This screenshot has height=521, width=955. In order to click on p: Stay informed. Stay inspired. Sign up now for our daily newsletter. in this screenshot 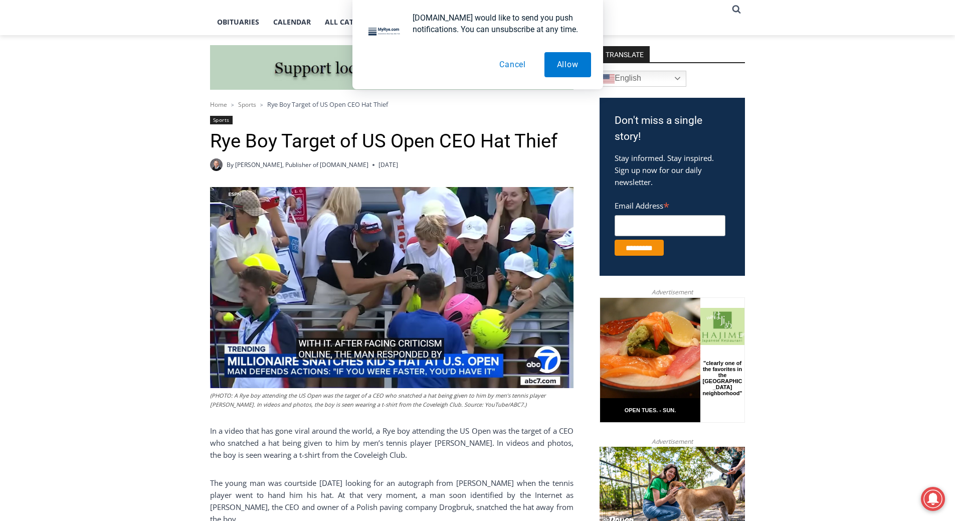, I will do `click(672, 170)`.